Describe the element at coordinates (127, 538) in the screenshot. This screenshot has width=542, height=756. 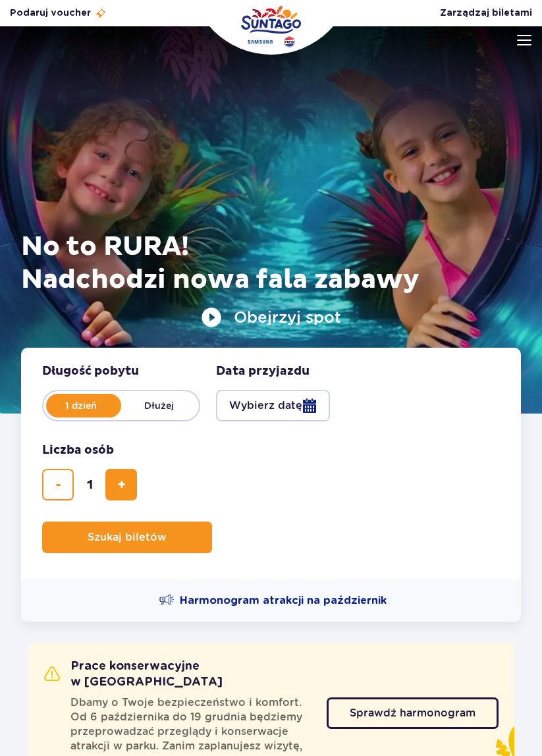
I see `span: Szukaj biletów` at that location.